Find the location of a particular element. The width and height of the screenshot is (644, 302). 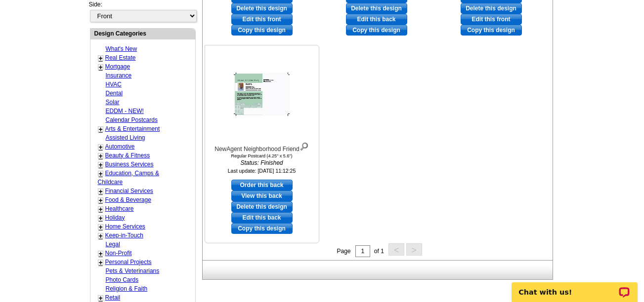

a: Beauty & Fitness is located at coordinates (127, 155).